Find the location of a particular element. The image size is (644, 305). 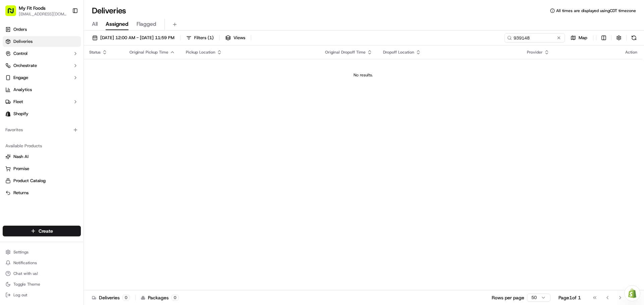

a: Shopify is located at coordinates (42, 114).